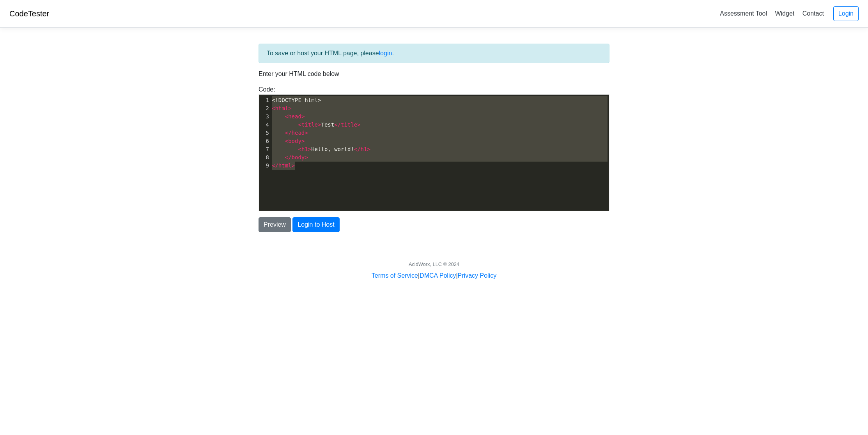 Image resolution: width=868 pixels, height=435 pixels. What do you see at coordinates (274, 225) in the screenshot?
I see `button: Preview` at bounding box center [274, 225].